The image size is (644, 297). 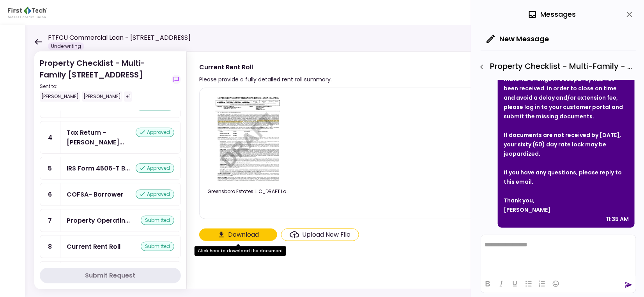 I want to click on div: Property Checklist - Multi-Family - Current Rent Roll, so click(x=555, y=67).